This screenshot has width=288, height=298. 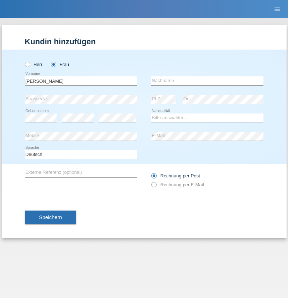 What do you see at coordinates (154, 186) in the screenshot?
I see `input: Rechnung per E-Mail` at bounding box center [154, 186].